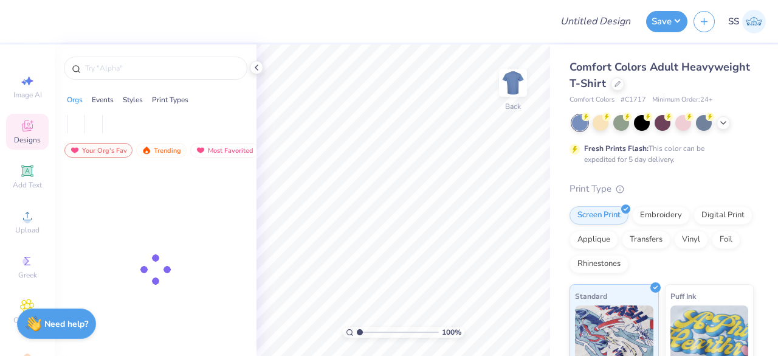 The height and width of the screenshot is (356, 778). Describe the element at coordinates (98, 150) in the screenshot. I see `div: Your Org's Fav` at that location.